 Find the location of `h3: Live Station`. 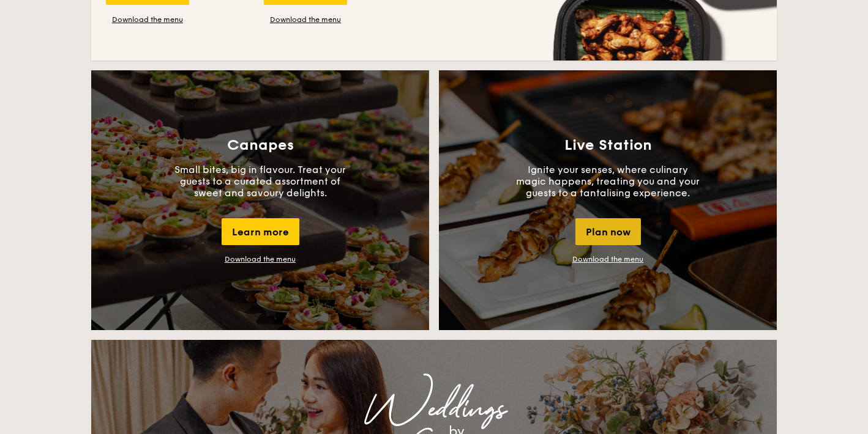

h3: Live Station is located at coordinates (608, 145).